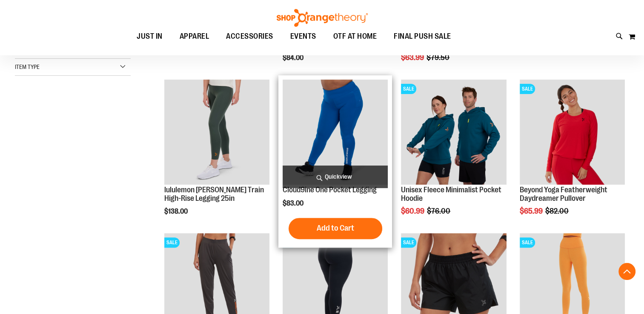 This screenshot has width=644, height=314. What do you see at coordinates (216, 133) in the screenshot?
I see `a: Main view of 2024 October lululemon Wunder Train High-Rise` at bounding box center [216, 133].